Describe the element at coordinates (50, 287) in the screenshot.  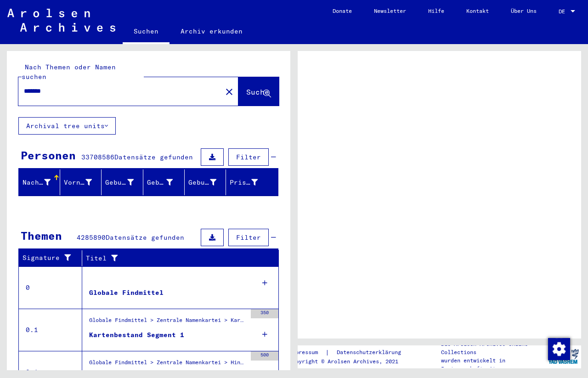
I see `td: 0` at that location.